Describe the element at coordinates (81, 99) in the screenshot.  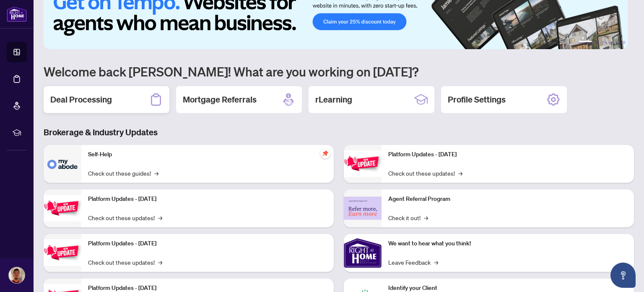
I see `h2: Deal Processing` at that location.